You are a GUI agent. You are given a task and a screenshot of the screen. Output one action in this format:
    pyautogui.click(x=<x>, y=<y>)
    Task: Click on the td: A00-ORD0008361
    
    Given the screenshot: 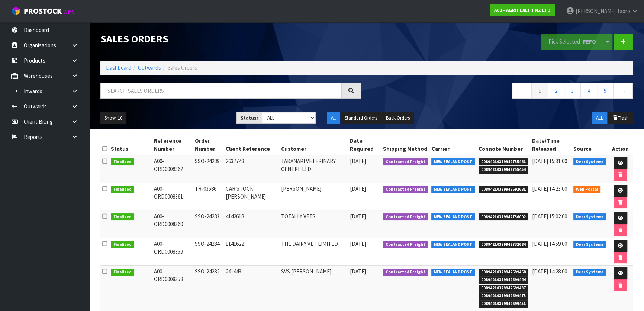 What is the action you would take?
    pyautogui.click(x=173, y=197)
    